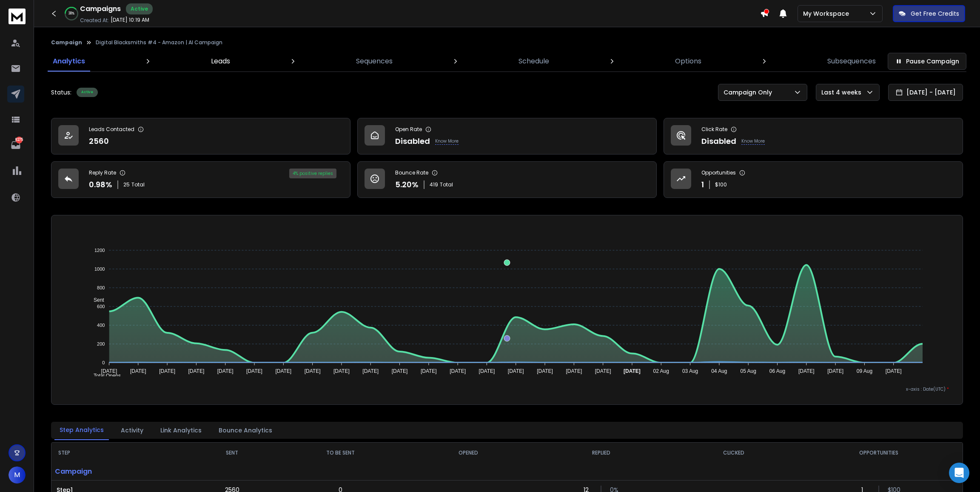 This screenshot has width=980, height=492. I want to click on th: OPENED, so click(469, 453).